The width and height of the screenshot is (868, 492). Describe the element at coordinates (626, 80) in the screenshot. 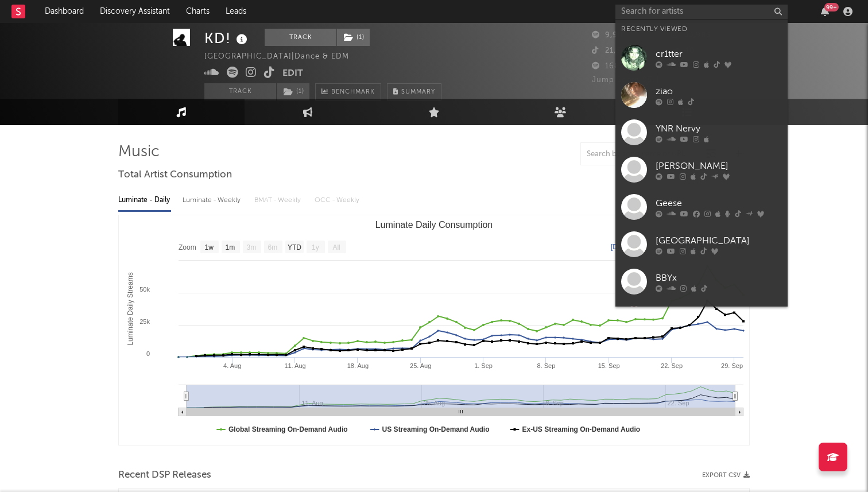

I see `span: Jump Score: 95.4` at that location.